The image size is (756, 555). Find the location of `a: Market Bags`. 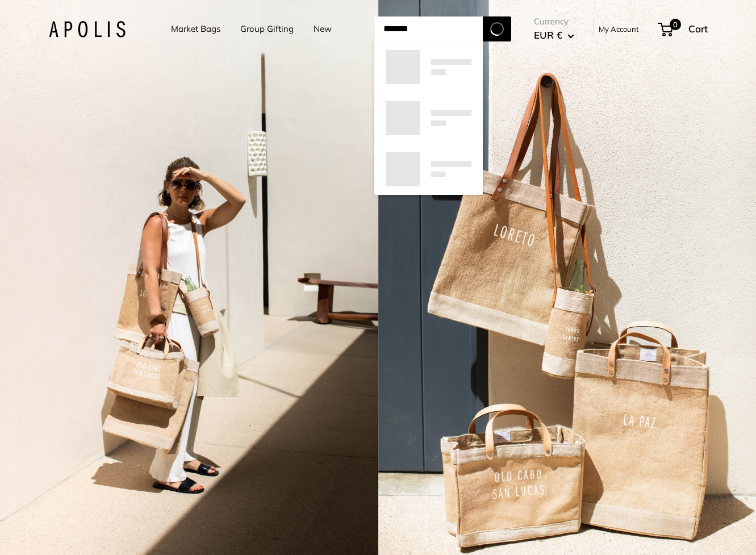

a: Market Bags is located at coordinates (196, 29).